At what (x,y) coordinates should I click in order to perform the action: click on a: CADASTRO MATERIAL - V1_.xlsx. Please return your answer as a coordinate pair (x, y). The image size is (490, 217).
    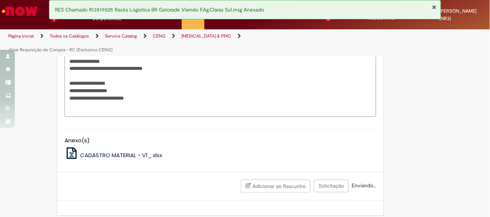
    Looking at the image, I should click on (113, 155).